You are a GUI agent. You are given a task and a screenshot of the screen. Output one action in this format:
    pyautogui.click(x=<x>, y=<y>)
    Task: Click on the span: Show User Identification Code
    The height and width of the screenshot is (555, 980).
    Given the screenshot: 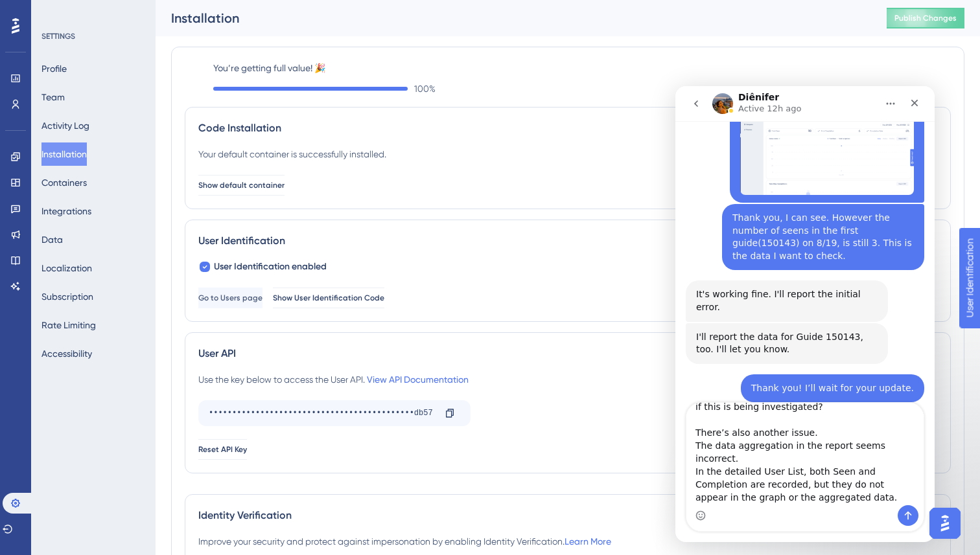 What is the action you would take?
    pyautogui.click(x=329, y=298)
    